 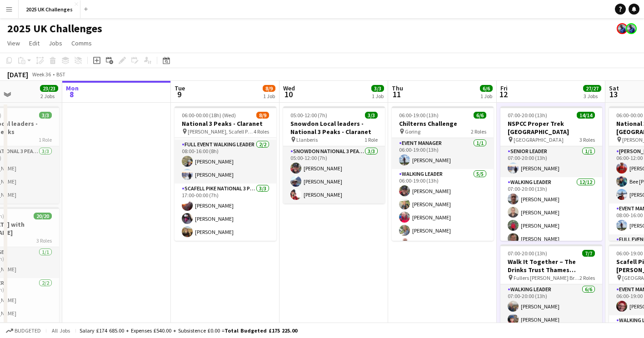 What do you see at coordinates (188, 330) in the screenshot?
I see `div: Salary £174 685.00 + Expenses £540.00 + Subsistence £0.00 =` at bounding box center [188, 330].